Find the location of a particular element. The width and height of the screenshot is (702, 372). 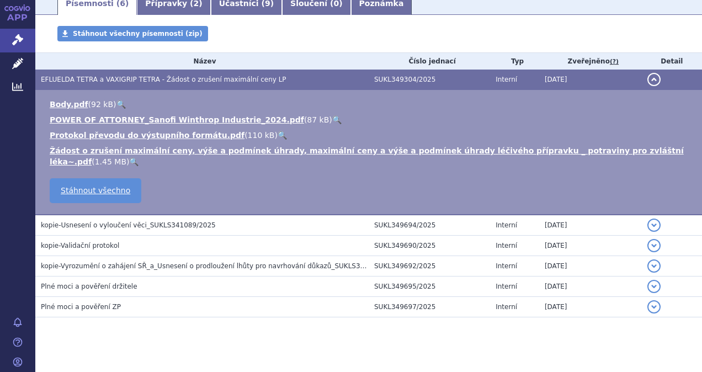

span: 87 kB is located at coordinates (318, 120).